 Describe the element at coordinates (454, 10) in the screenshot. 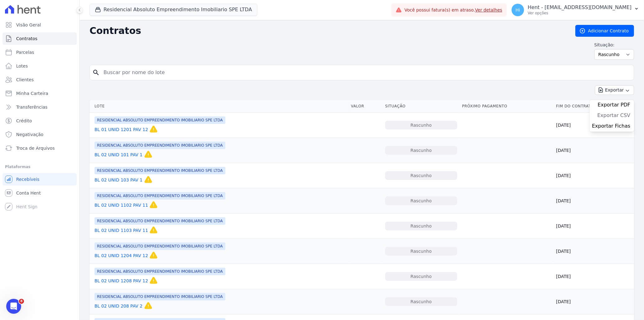

I see `span: Você possui fatura(s) em atraso.` at that location.